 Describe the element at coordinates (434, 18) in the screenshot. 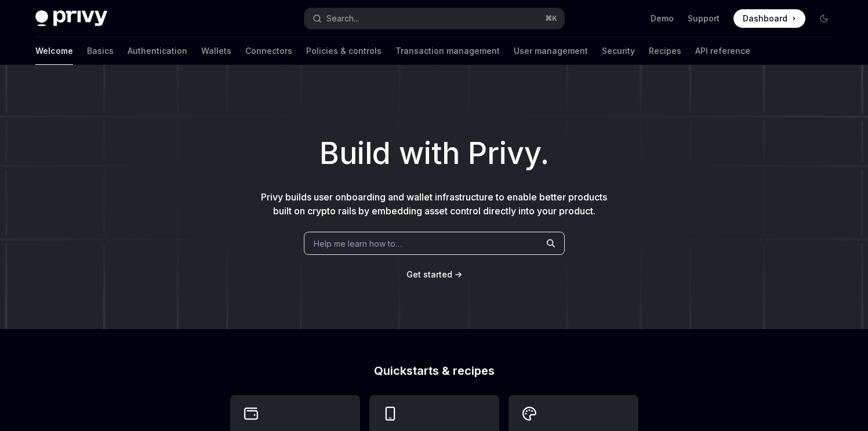

I see `button: Open search` at that location.